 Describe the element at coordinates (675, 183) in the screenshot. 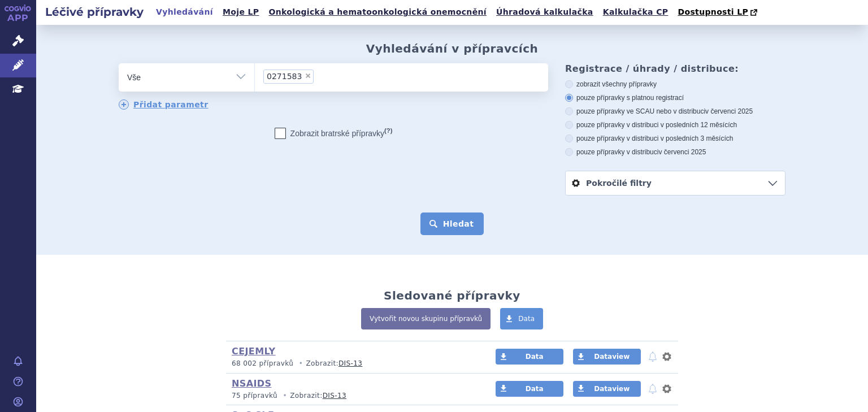

I see `a: Pokročilé filtry` at that location.